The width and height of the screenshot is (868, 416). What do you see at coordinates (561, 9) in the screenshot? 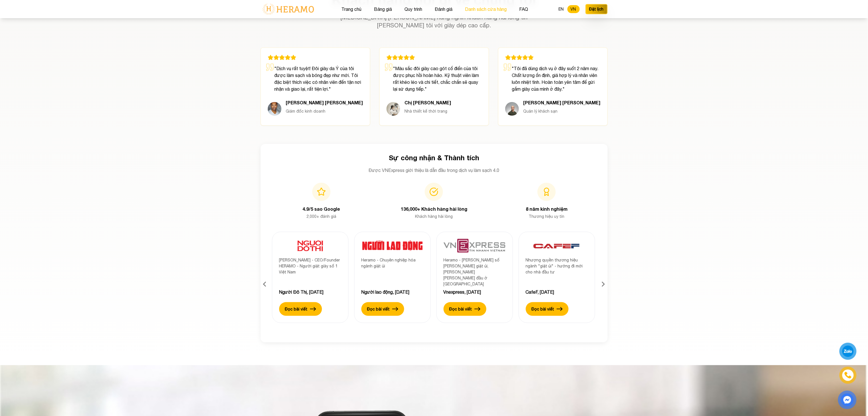
I see `button: EN` at bounding box center [561, 9].